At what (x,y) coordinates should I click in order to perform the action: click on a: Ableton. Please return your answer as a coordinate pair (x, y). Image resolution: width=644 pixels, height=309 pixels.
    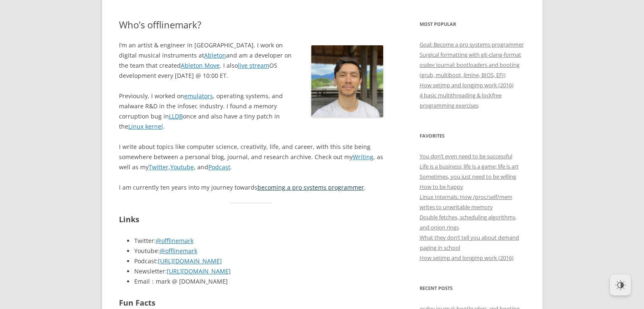
    Looking at the image, I should click on (215, 55).